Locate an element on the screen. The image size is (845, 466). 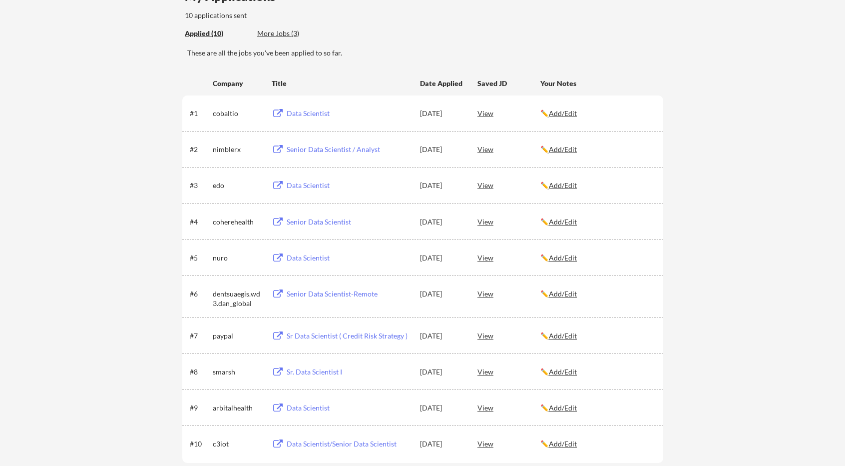
div: Saved JD is located at coordinates (509, 83).